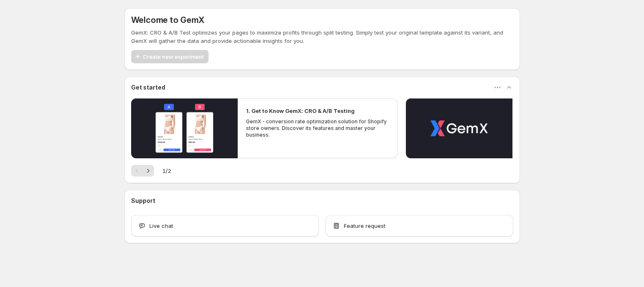 This screenshot has width=644, height=287. What do you see at coordinates (322, 36) in the screenshot?
I see `p: GemX: CRO & A/B Test optimizes your pages to maximize profits through split testing. Simply test ...` at bounding box center [322, 36].